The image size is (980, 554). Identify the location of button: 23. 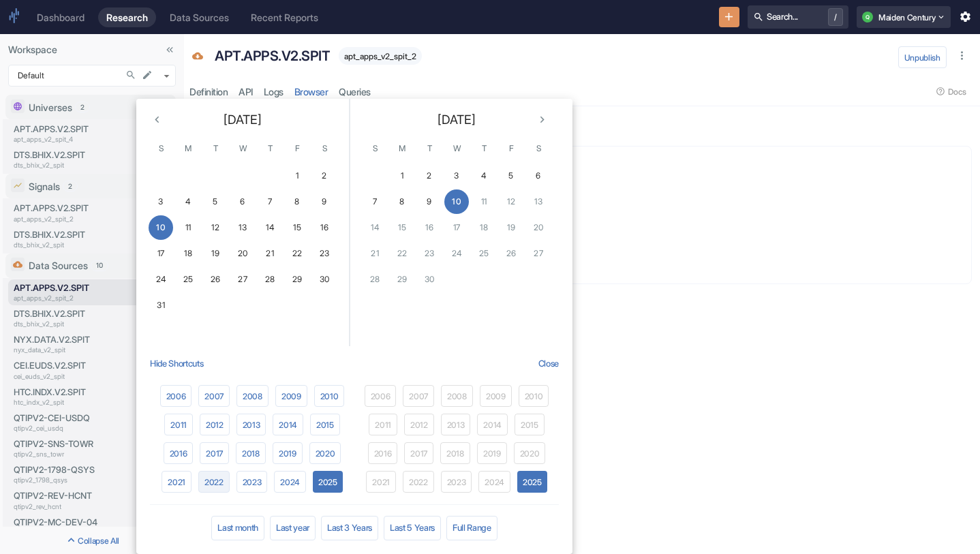
(325, 254).